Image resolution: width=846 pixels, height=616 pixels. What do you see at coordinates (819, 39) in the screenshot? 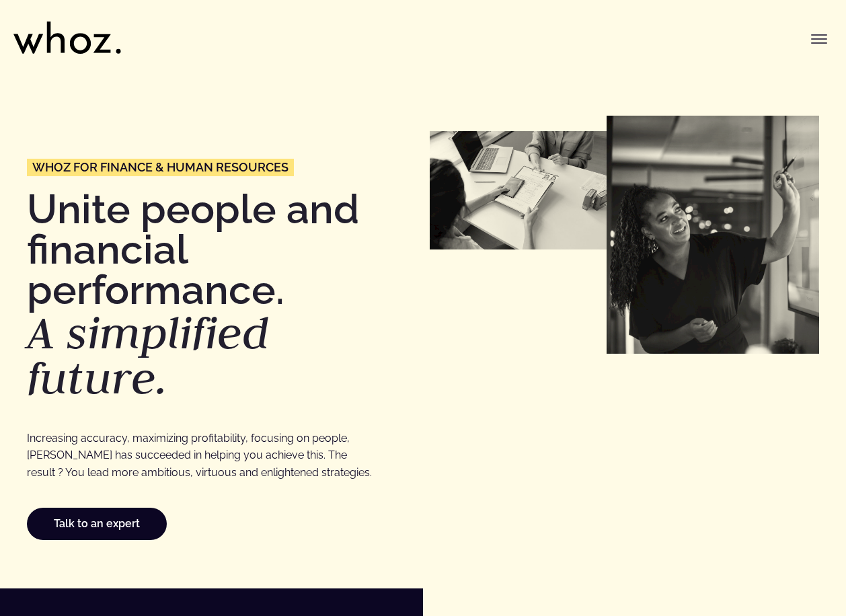
I see `button: Toggle menu` at bounding box center [819, 39].